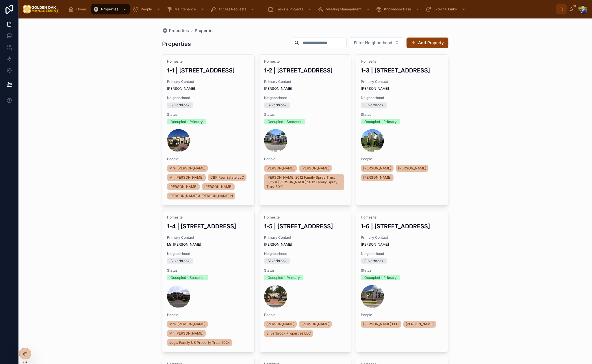 The height and width of the screenshot is (364, 592). What do you see at coordinates (289, 333) in the screenshot?
I see `a: Silverbrook Properties LLC` at bounding box center [289, 333].